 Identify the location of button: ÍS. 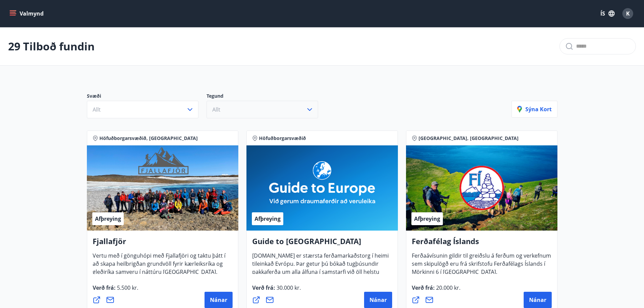
(608, 14).